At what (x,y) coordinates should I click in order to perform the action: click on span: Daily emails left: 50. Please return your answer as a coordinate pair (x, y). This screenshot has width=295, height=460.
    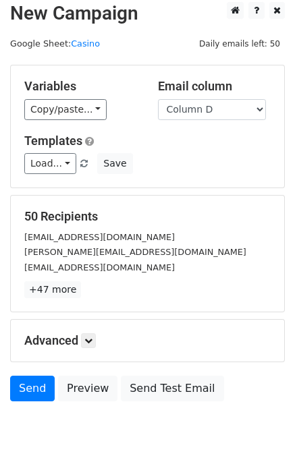
    Looking at the image, I should click on (239, 44).